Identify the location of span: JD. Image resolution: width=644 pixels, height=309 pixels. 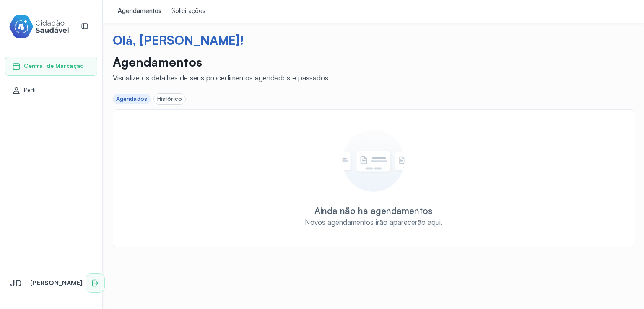
(16, 283).